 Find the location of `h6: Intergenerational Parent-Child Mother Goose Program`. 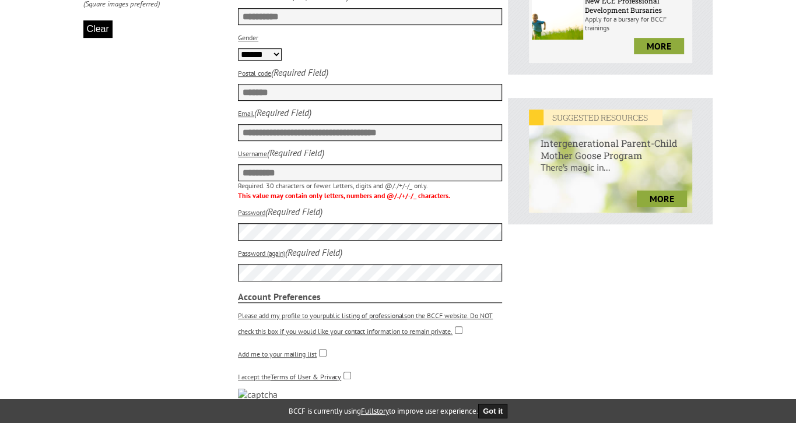

h6: Intergenerational Parent-Child Mother Goose Program is located at coordinates (611, 143).